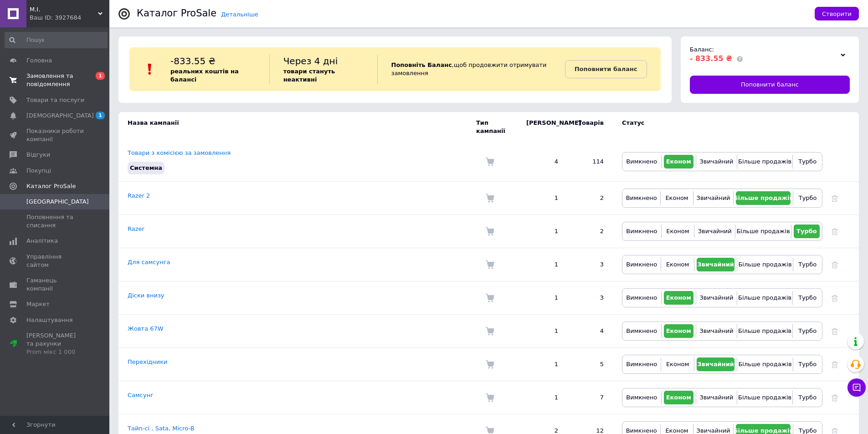 This screenshot has width=868, height=434. I want to click on span: Покупці, so click(38, 171).